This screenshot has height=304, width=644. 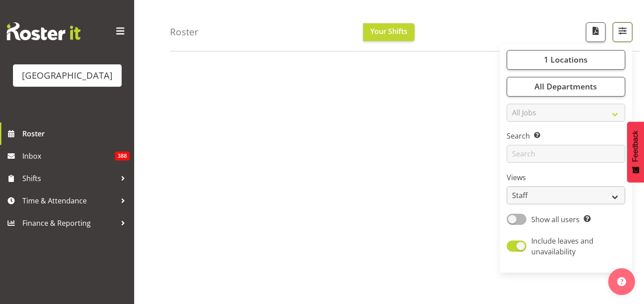 I want to click on span: Feedback, so click(x=635, y=146).